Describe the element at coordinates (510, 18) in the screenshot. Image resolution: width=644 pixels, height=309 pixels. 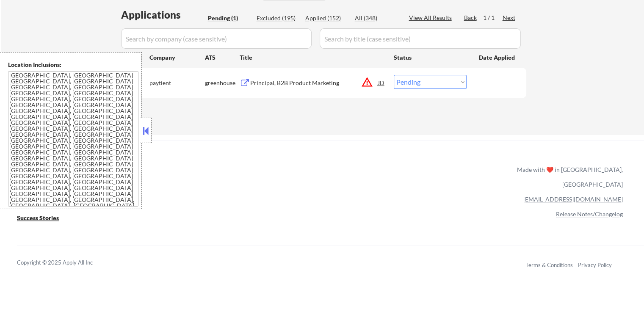
I see `div: Next` at that location.